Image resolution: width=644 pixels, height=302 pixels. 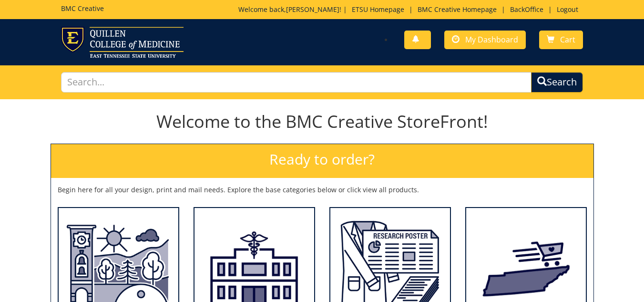 I want to click on button: Search, so click(x=557, y=82).